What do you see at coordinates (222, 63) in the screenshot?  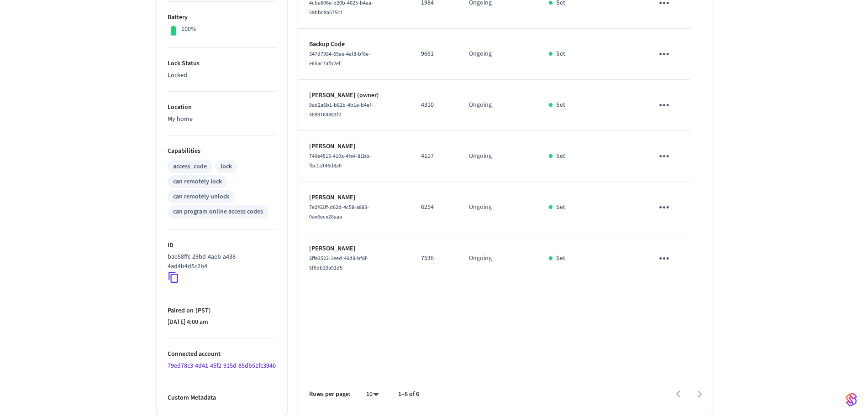 I see `p: Lock Status` at bounding box center [222, 63].